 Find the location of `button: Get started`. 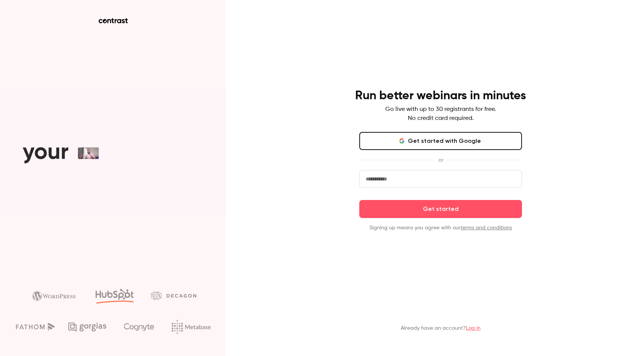

button: Get started is located at coordinates (440, 209).